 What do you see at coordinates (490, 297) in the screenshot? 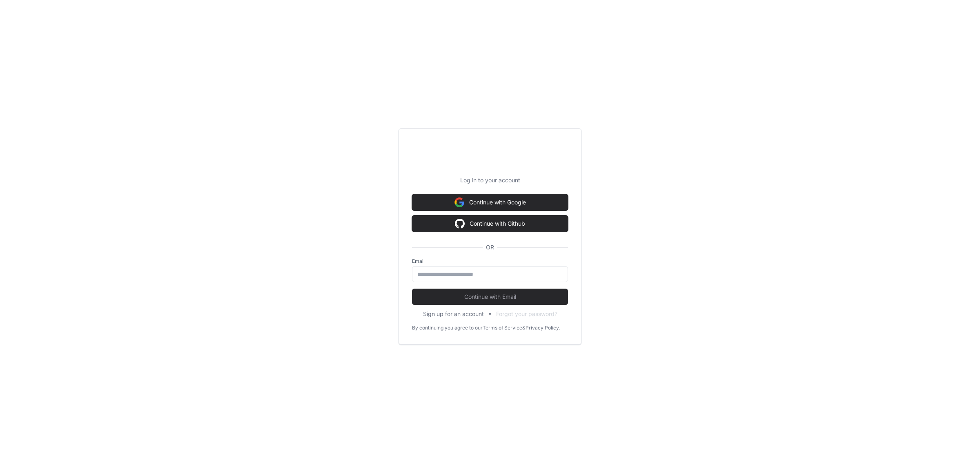
I see `button: Continue with Email` at bounding box center [490, 297].